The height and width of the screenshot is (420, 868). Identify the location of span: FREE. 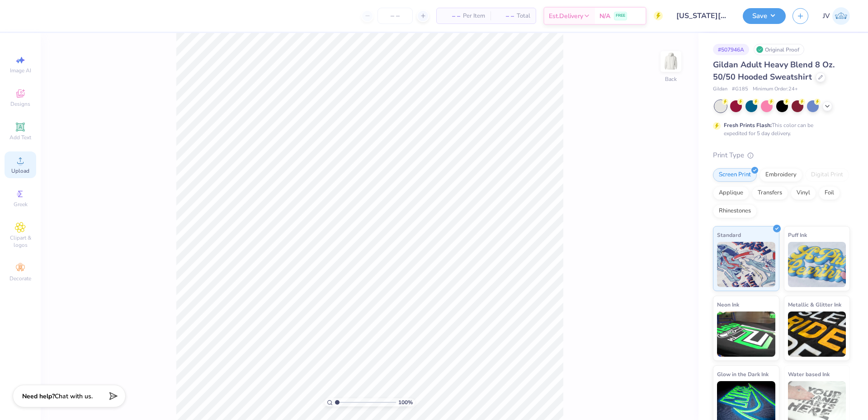
(620, 16).